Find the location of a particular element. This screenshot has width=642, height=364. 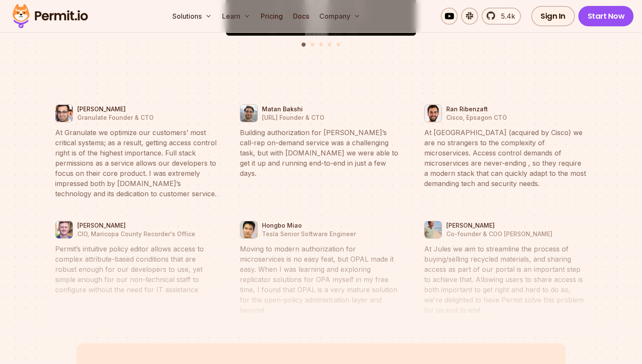

ul: Select a slide to show is located at coordinates (321, 41).